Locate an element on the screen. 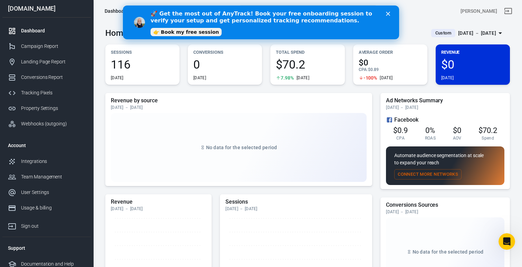 The height and width of the screenshot is (267, 522). a: Webhooks (outgoing) is located at coordinates (47, 124).